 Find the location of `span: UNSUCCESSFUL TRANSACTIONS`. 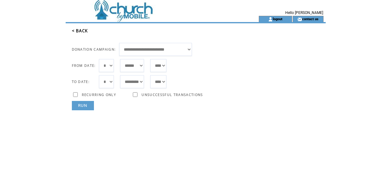

span: UNSUCCESSFUL TRANSACTIONS is located at coordinates (172, 95).